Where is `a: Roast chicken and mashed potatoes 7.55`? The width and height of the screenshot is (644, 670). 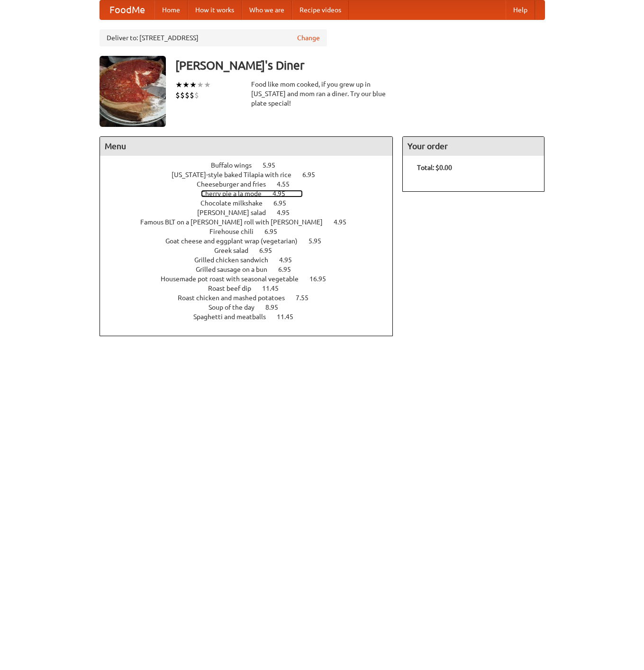
a: Roast chicken and mashed potatoes 7.55 is located at coordinates (252, 298).